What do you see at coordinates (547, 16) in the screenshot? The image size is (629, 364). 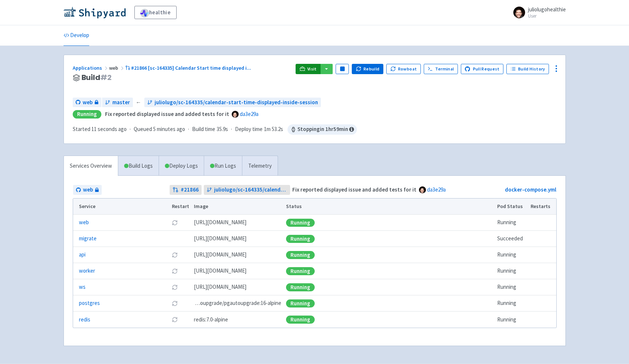 I see `small: User` at bounding box center [547, 16].